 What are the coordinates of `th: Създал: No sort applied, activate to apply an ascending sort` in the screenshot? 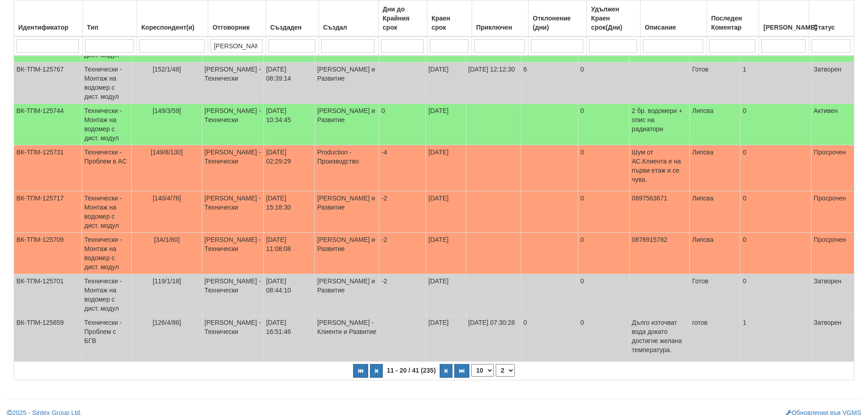 It's located at (348, 19).